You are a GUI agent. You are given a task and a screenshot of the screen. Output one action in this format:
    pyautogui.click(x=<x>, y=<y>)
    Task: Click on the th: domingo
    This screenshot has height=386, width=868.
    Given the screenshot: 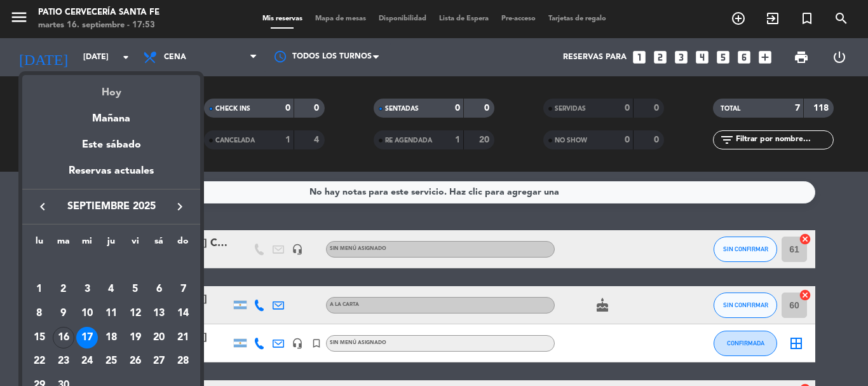 What is the action you would take?
    pyautogui.click(x=183, y=243)
    